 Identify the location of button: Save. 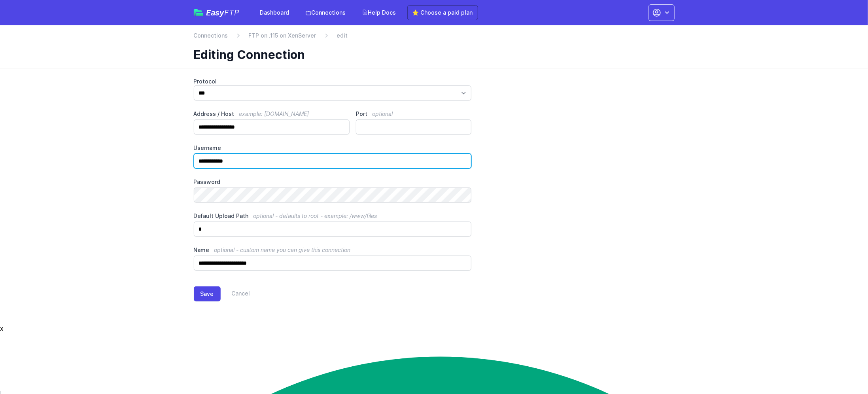
(207, 293).